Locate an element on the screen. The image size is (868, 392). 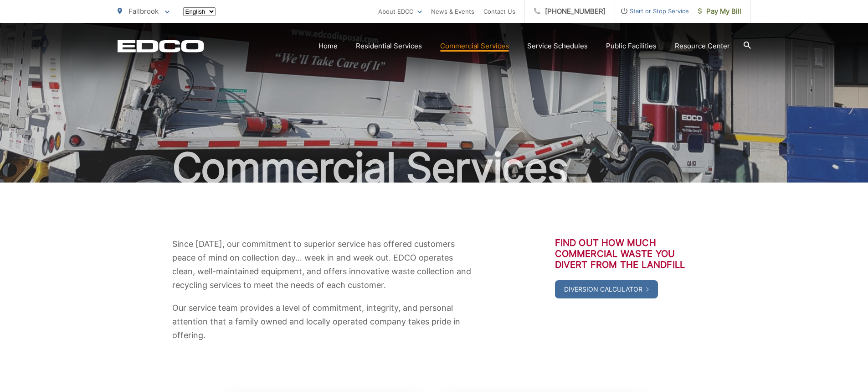
a: Contact Us is located at coordinates (499, 12).